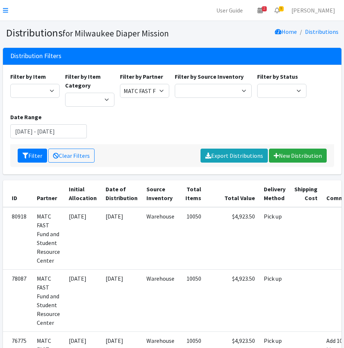  I want to click on th: Initial Allocation, so click(83, 193).